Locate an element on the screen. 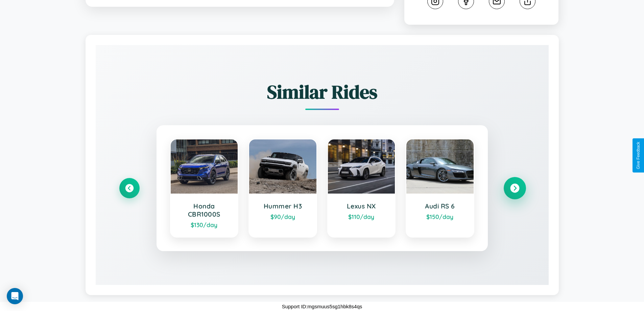 The height and width of the screenshot is (311, 644). h3: Lexus NX is located at coordinates (361, 206).